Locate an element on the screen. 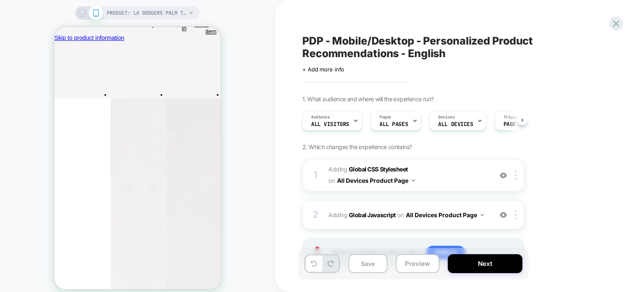 The width and height of the screenshot is (644, 292). button: Next is located at coordinates (485, 263).